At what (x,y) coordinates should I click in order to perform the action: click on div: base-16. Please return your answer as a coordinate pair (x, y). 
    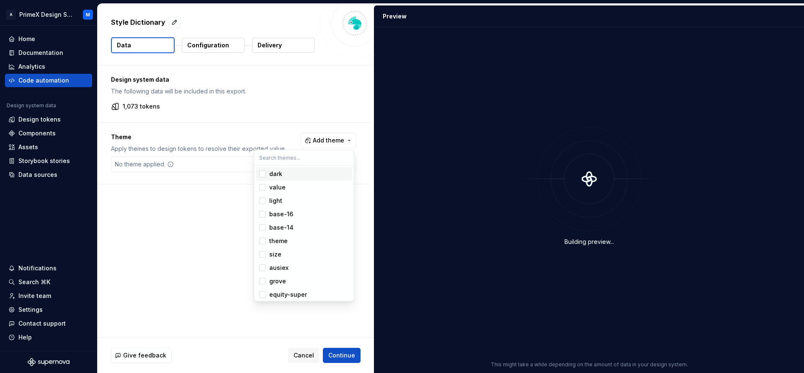
    Looking at the image, I should click on (281, 214).